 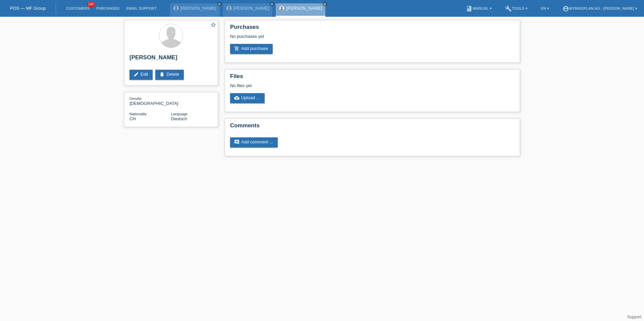 I want to click on a: add_shopping_cartAdd purchase, so click(x=252, y=49).